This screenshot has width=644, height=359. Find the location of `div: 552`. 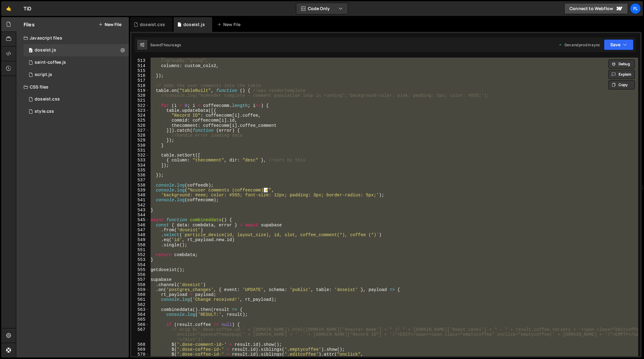

div: 552 is located at coordinates (140, 255).